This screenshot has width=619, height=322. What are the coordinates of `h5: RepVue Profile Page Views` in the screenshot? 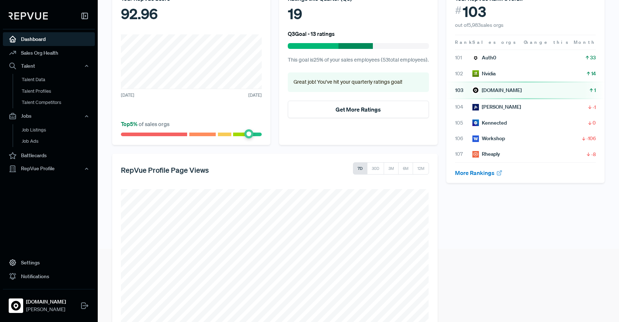 It's located at (165, 170).